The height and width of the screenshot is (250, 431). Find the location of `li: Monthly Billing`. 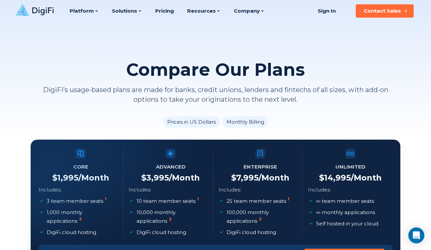

li: Monthly Billing is located at coordinates (245, 122).